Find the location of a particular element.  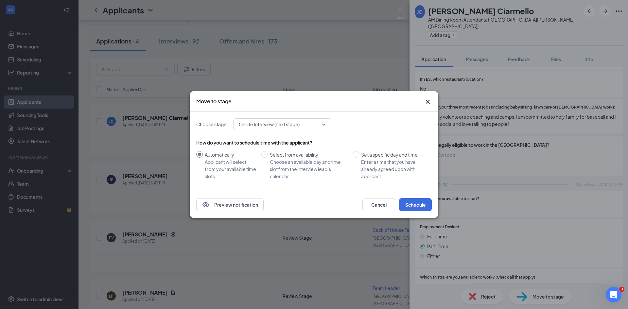

svg: Cross is located at coordinates (428, 102).